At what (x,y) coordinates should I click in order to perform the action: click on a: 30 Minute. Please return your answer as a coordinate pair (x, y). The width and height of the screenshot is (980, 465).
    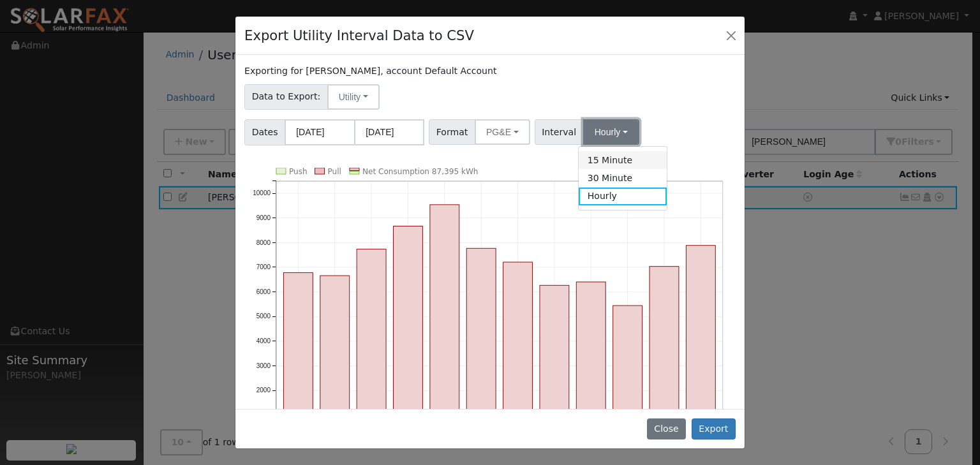
    Looking at the image, I should click on (623, 178).